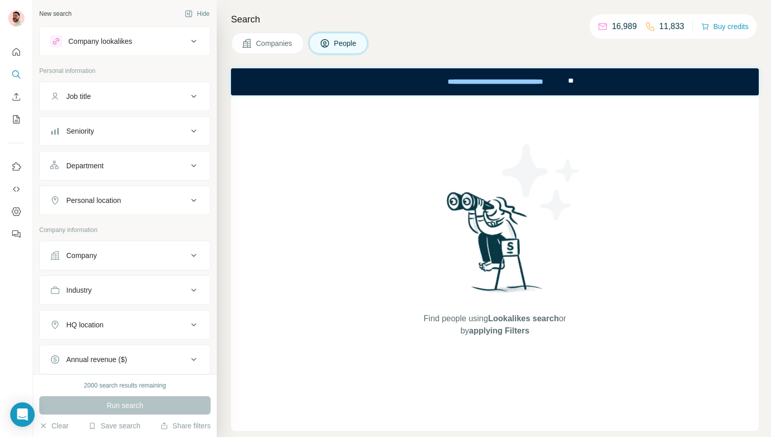 This screenshot has height=437, width=771. Describe the element at coordinates (494, 325) in the screenshot. I see `span: Find people using or by` at that location.